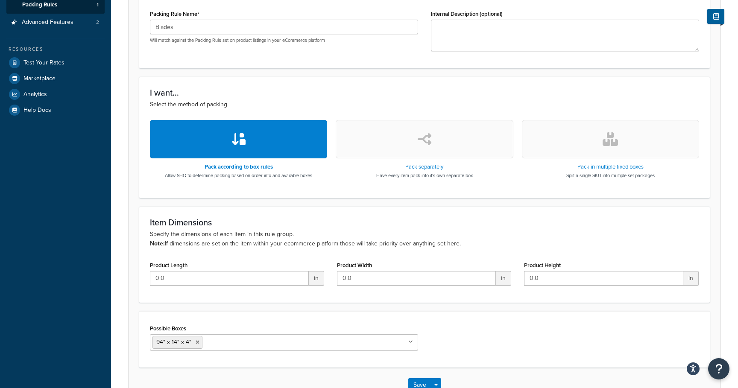 The image size is (738, 388). Describe the element at coordinates (40, 5) in the screenshot. I see `span: Packing Rules` at that location.